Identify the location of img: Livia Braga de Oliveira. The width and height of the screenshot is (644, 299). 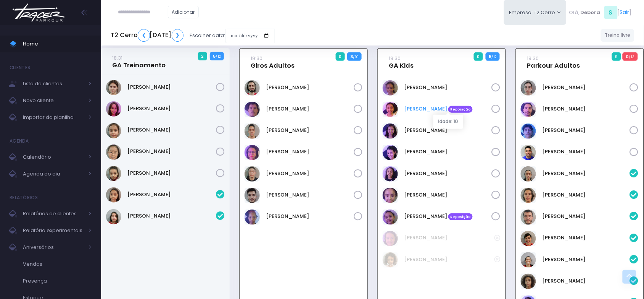
(390, 152).